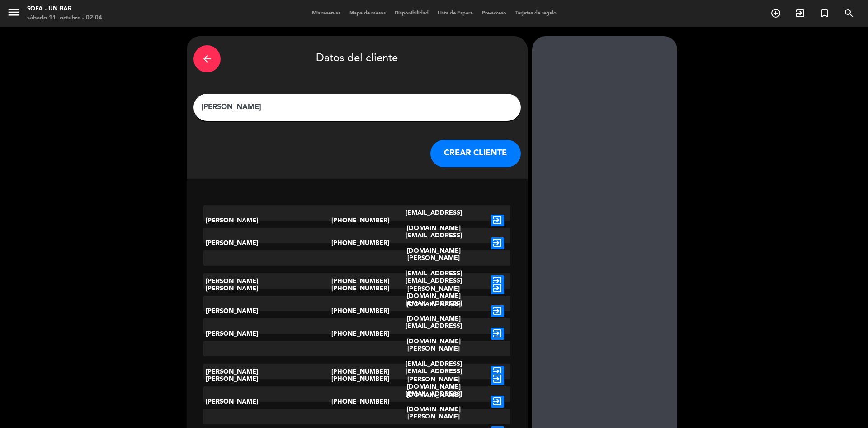 The image size is (868, 428). Describe the element at coordinates (536, 13) in the screenshot. I see `span: Tarjetas de regalo` at that location.